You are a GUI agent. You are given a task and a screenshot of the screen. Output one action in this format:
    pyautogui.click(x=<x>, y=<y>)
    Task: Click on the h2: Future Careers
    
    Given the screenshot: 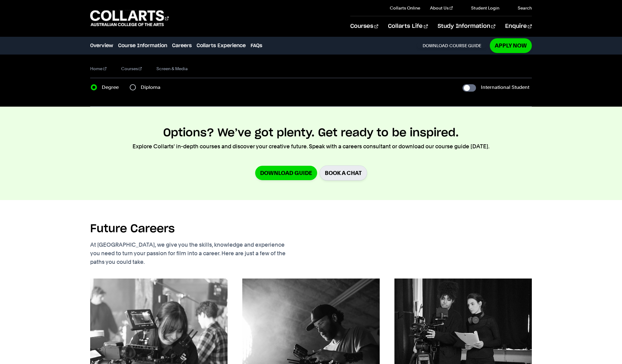 What is the action you would take?
    pyautogui.click(x=133, y=229)
    